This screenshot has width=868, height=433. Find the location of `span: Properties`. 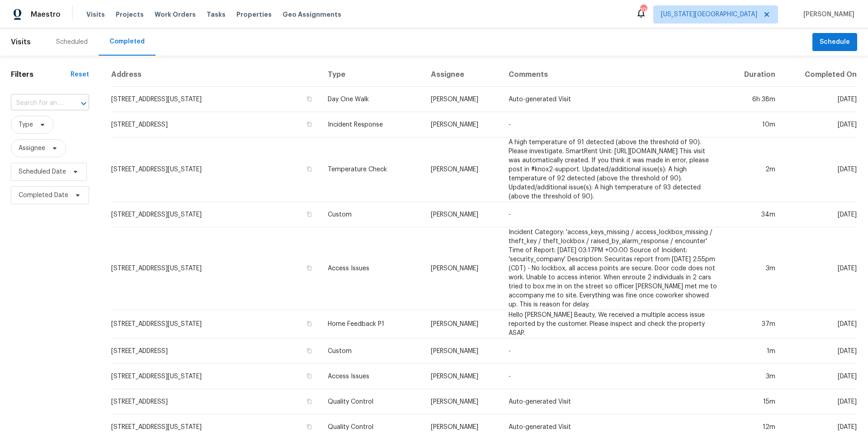

span: Properties is located at coordinates (254, 14).